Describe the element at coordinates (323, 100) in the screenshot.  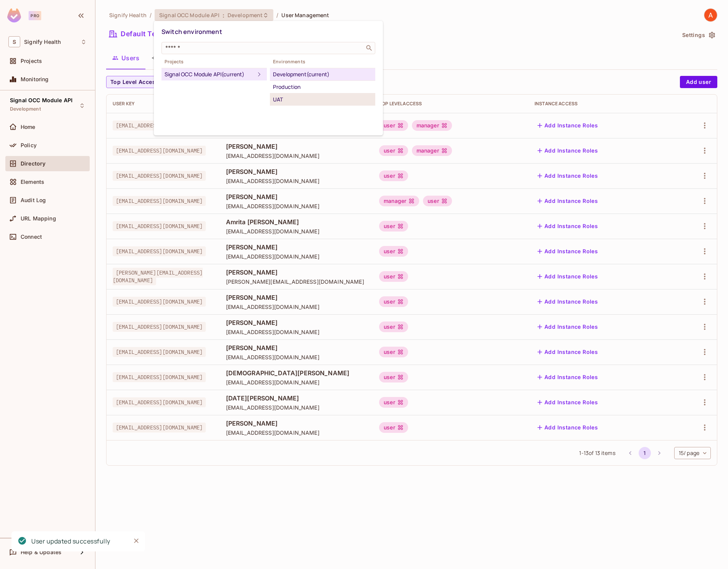
I see `div: UAT` at that location.